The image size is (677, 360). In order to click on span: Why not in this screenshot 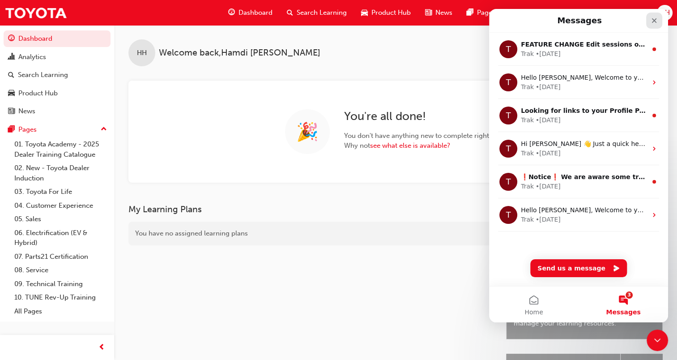, I will do `click(425, 145)`.